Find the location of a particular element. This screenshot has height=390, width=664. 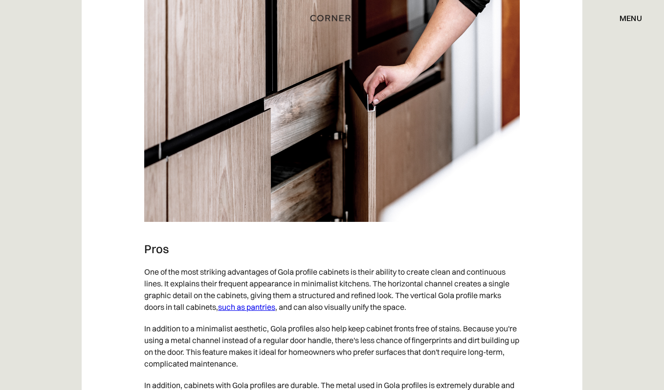

p: One of the most striking advantages of Gola profile cabinets is their ability to create clean and... is located at coordinates (332, 289).